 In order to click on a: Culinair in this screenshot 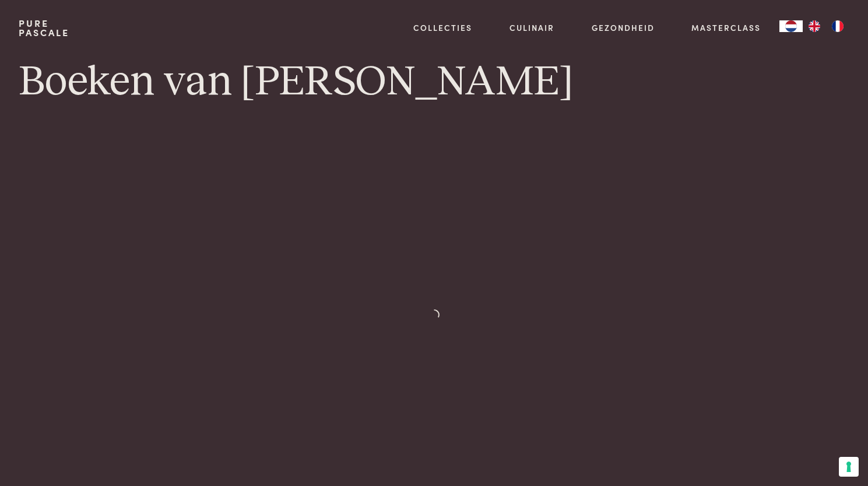, I will do `click(531, 27)`.